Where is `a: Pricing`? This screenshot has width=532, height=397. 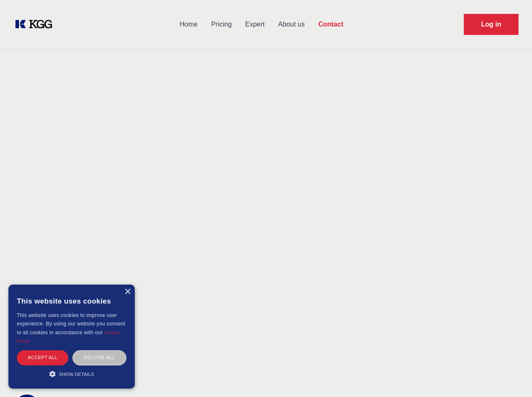 a: Pricing is located at coordinates (221, 24).